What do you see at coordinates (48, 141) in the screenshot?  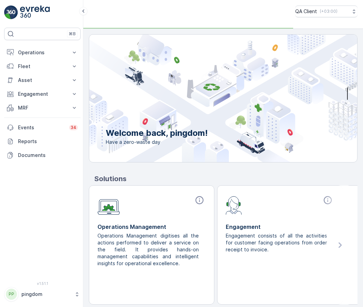 I see `p: Reports` at bounding box center [48, 141].